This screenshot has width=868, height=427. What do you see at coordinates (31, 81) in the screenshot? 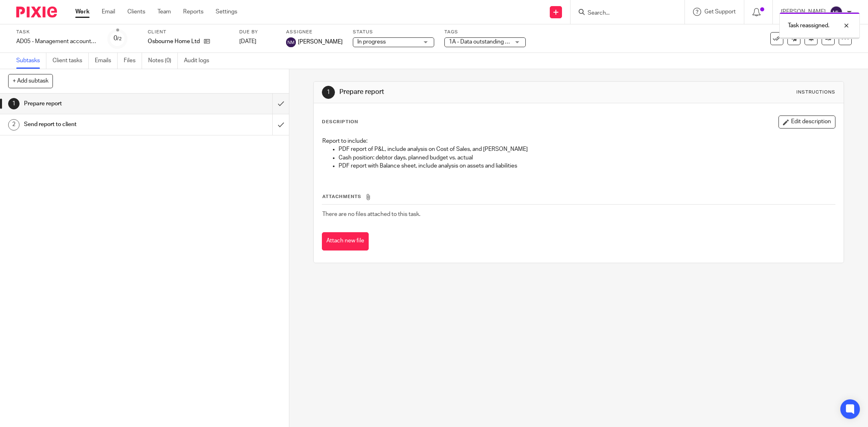
I see `button: + Add subtask` at bounding box center [31, 81].